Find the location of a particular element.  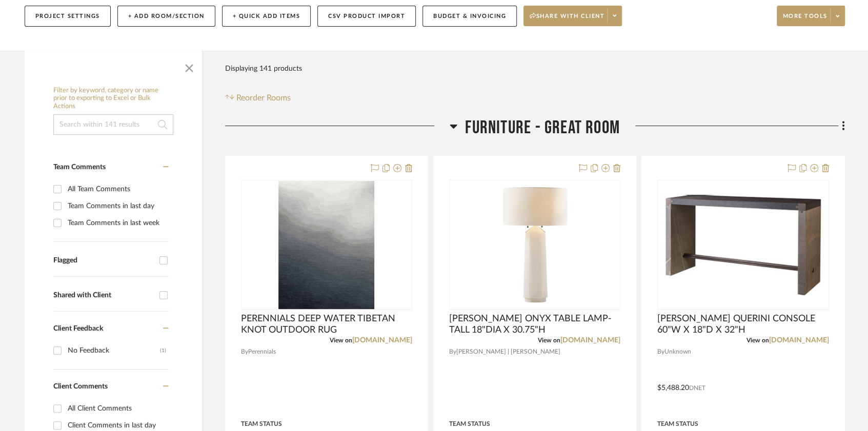

div: Team Comments in last day is located at coordinates (117, 206).